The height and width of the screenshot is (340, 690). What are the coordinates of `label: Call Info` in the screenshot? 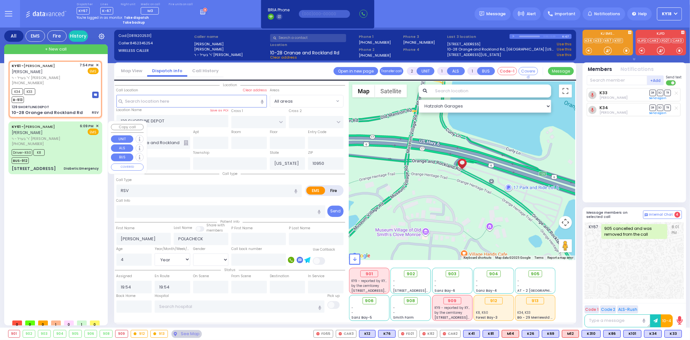 It's located at (123, 201).